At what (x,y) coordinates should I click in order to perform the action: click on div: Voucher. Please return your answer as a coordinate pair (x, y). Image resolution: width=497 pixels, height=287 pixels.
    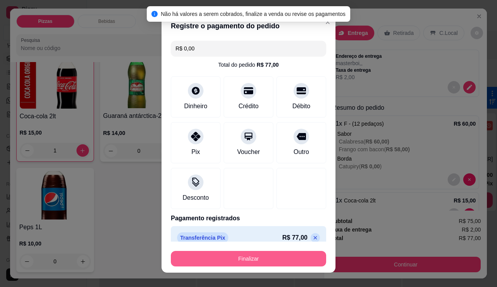
    Looking at the image, I should click on (248, 152).